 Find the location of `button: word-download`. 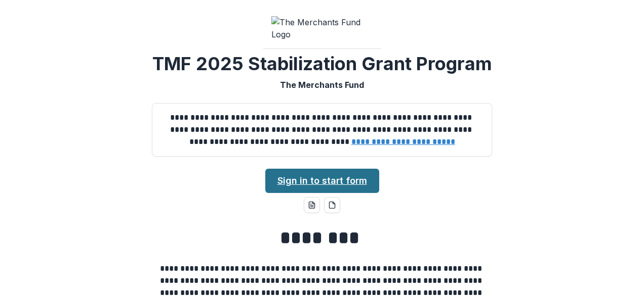

button: word-download is located at coordinates (312, 205).